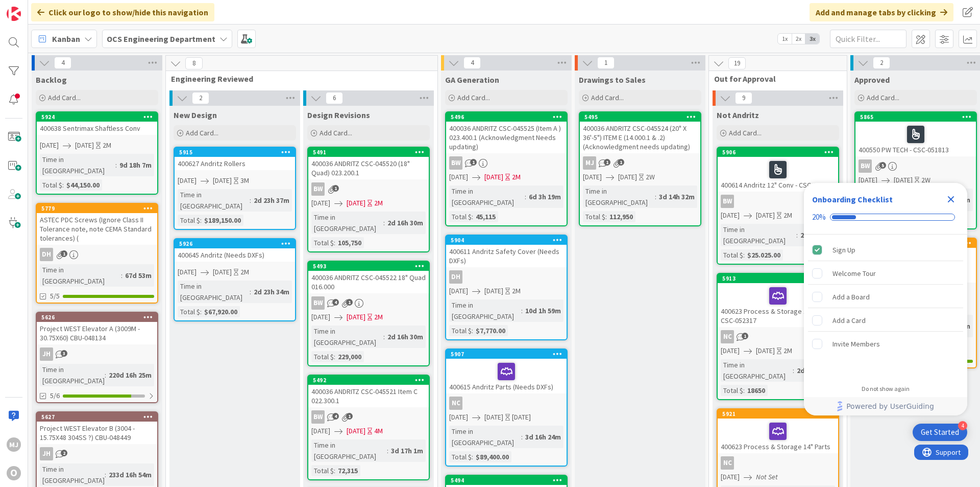  Describe the element at coordinates (885, 406) in the screenshot. I see `div: Footer` at that location.